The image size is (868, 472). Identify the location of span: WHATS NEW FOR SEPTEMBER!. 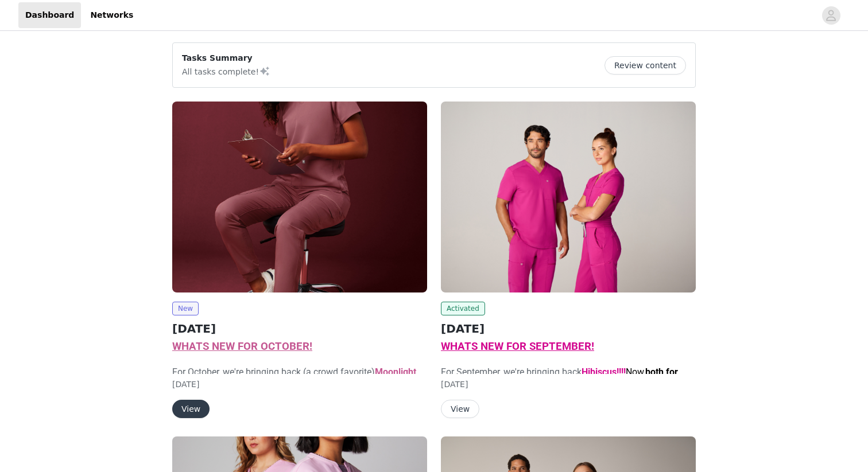
(517, 347).